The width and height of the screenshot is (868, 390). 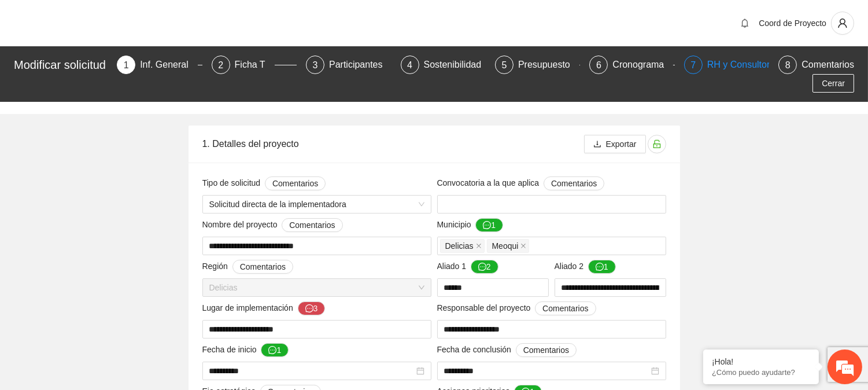 I want to click on button: Fecha de conclusión, so click(x=546, y=350).